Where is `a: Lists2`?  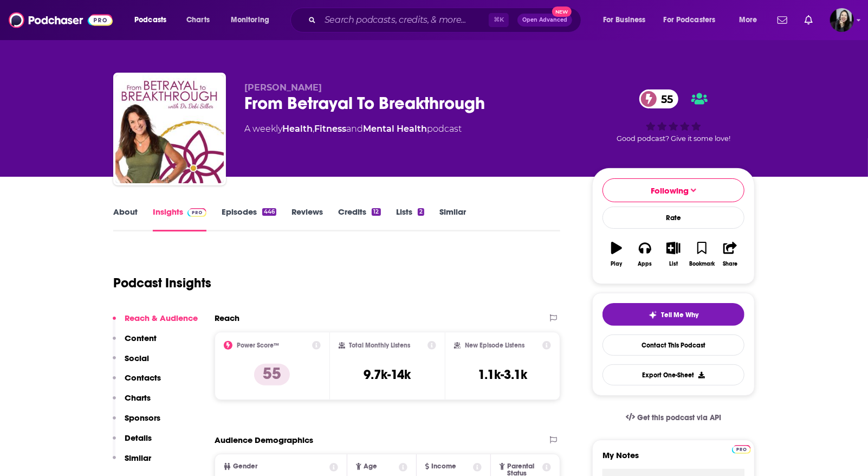 a: Lists2 is located at coordinates (410, 219).